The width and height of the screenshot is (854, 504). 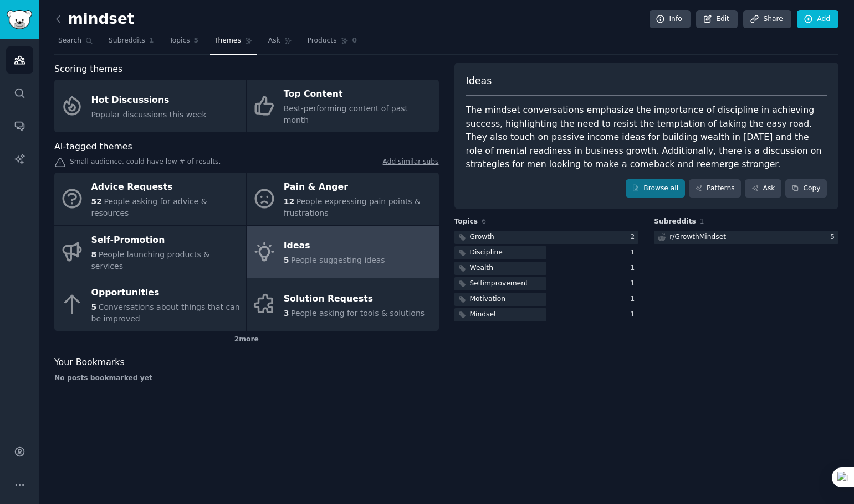 What do you see at coordinates (335, 246) in the screenshot?
I see `div: Ideas` at bounding box center [335, 246].